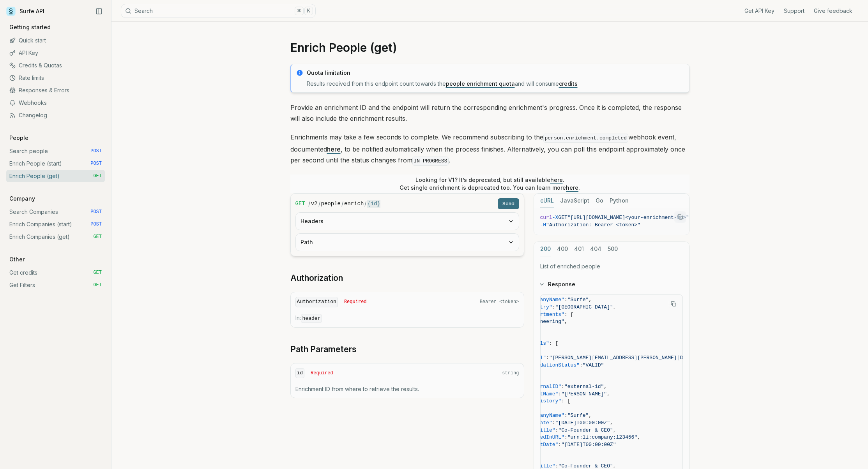 The image size is (868, 469). What do you see at coordinates (56, 65) in the screenshot?
I see `a: Credits & Quotas` at bounding box center [56, 65].